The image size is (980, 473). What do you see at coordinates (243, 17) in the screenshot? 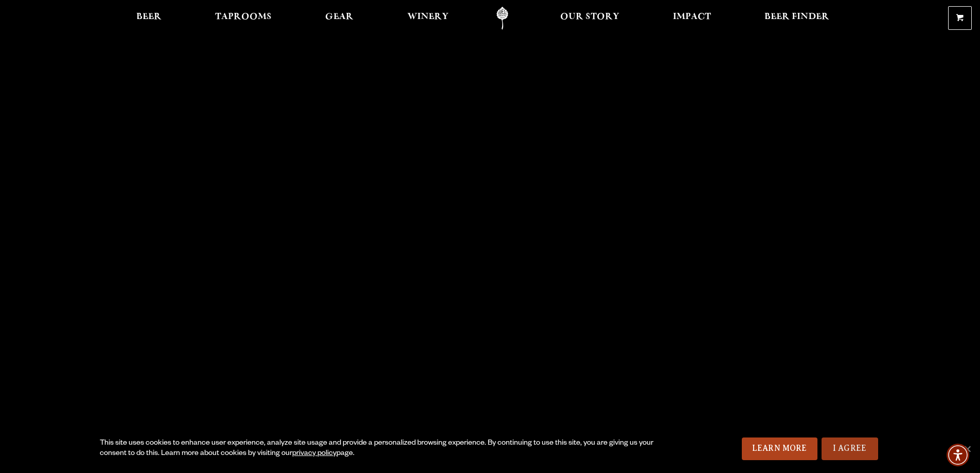
I see `span: Taprooms` at bounding box center [243, 17].